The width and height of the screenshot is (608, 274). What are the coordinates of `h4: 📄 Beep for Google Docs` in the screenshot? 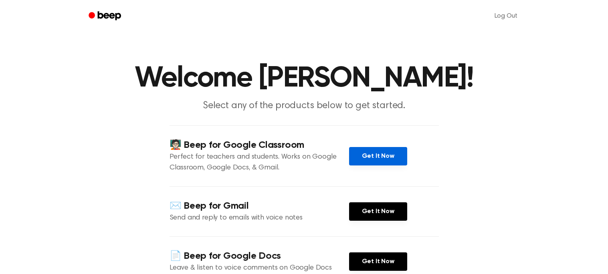 It's located at (259, 256).